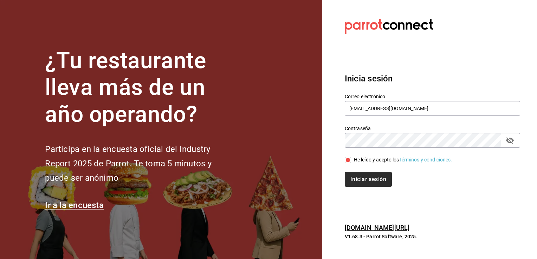 The height and width of the screenshot is (259, 537). I want to click on label: Correo electrónico, so click(432, 96).